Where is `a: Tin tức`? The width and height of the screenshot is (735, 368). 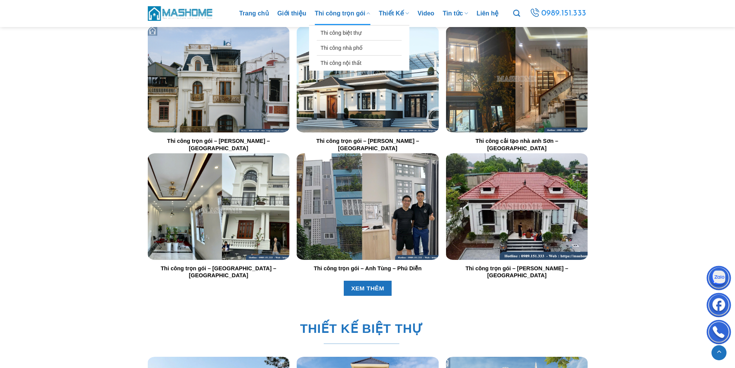 a: Tin tức is located at coordinates (456, 14).